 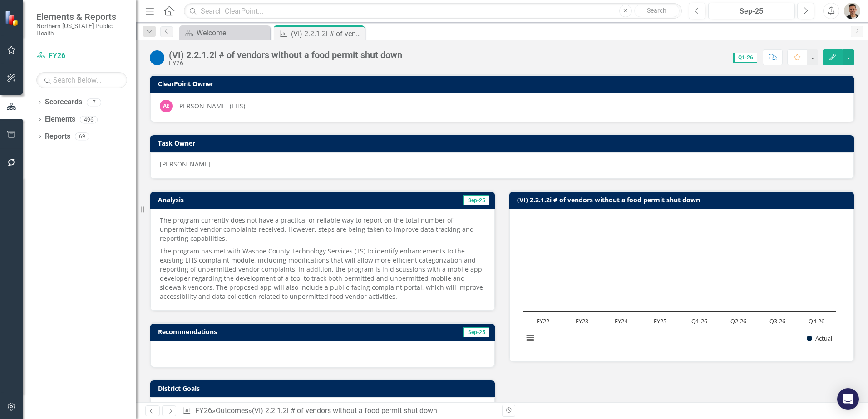 I want to click on a: Elements, so click(x=60, y=119).